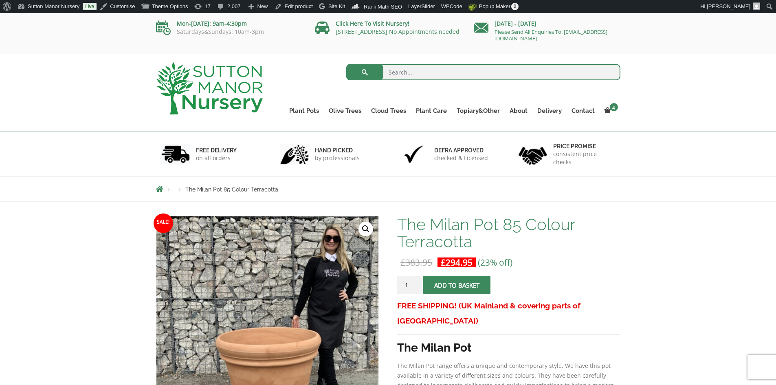  What do you see at coordinates (209, 88) in the screenshot?
I see `img: logo` at bounding box center [209, 88].